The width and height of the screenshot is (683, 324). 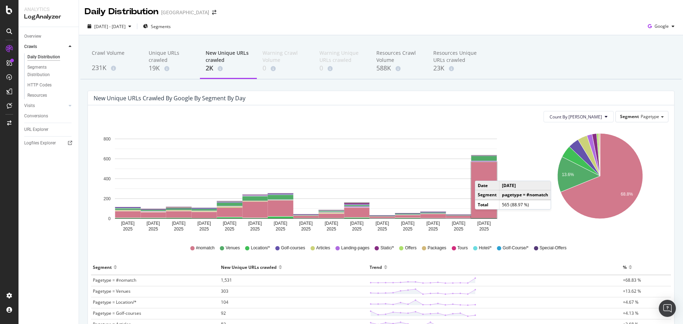 What do you see at coordinates (387, 248) in the screenshot?
I see `span: Static/*` at bounding box center [387, 248].